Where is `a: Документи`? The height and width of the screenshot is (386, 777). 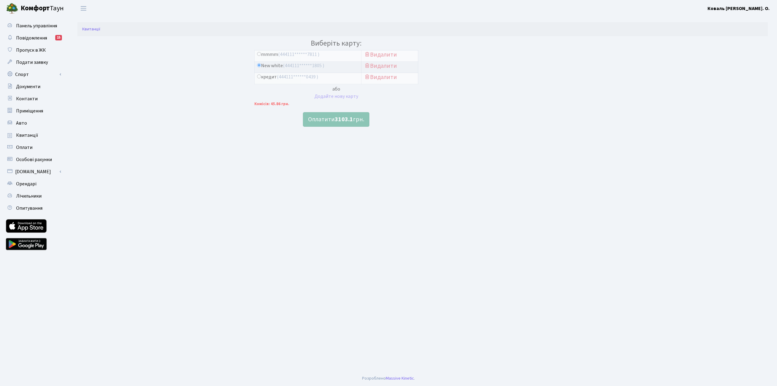
a: Документи is located at coordinates (33, 87).